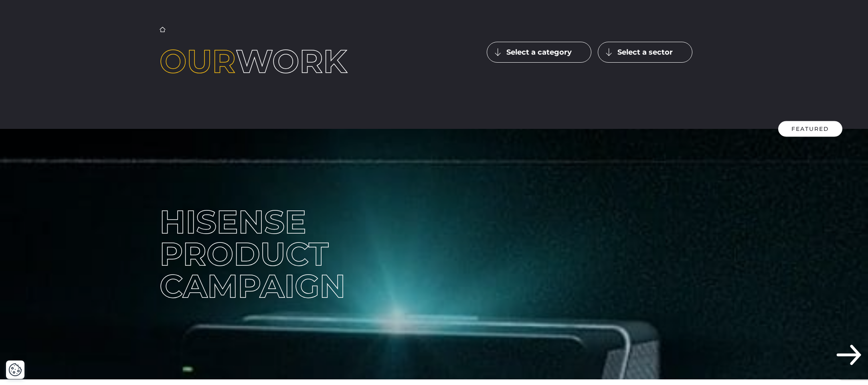 The height and width of the screenshot is (385, 868). Describe the element at coordinates (15, 370) in the screenshot. I see `button: Cookie Settings` at that location.